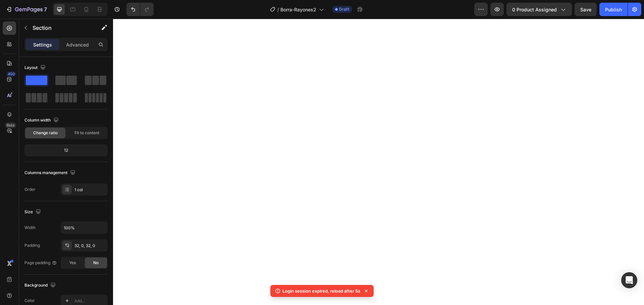 The height and width of the screenshot is (305, 644). What do you see at coordinates (629, 280) in the screenshot?
I see `div: Open Intercom Messenger` at bounding box center [629, 280].